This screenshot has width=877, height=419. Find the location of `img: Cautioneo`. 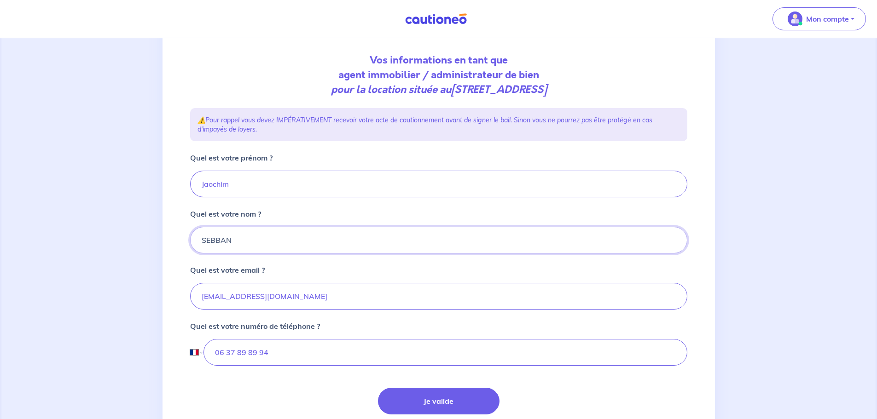

img: Cautioneo is located at coordinates (436, 19).